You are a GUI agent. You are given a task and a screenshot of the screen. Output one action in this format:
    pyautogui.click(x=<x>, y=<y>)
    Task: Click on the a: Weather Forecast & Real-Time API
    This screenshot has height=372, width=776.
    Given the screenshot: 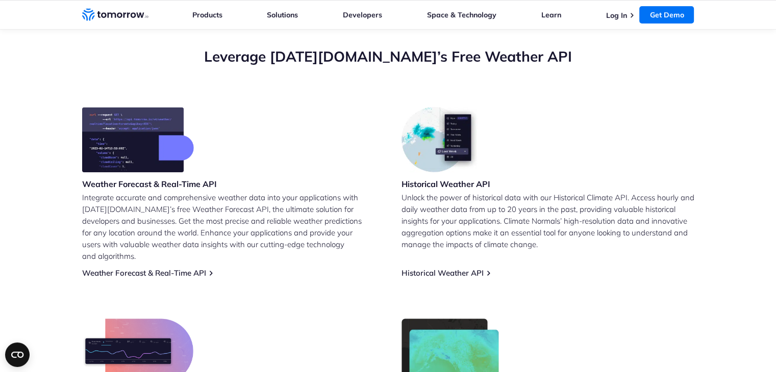 What is the action you would take?
    pyautogui.click(x=144, y=273)
    